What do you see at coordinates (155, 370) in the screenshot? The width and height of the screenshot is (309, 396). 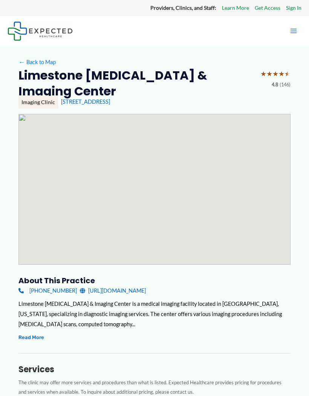 I see `h3: Services` at bounding box center [155, 370].